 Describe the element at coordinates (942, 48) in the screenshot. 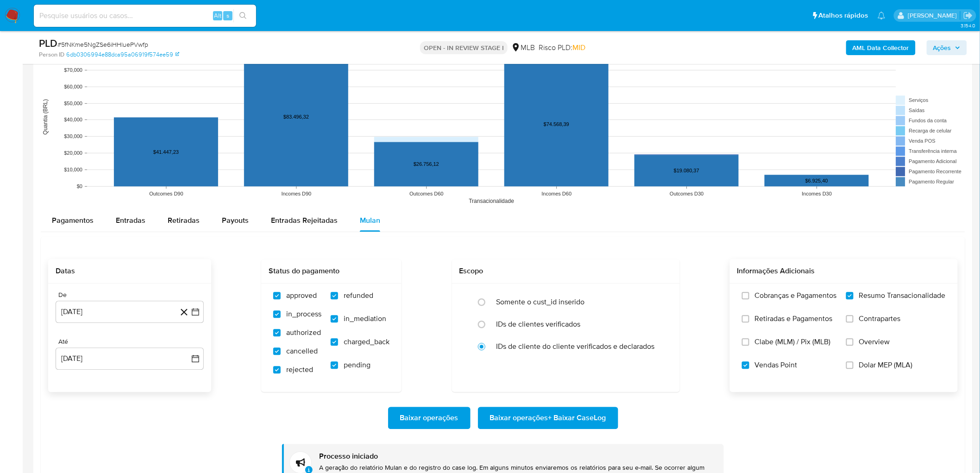

I see `span: Ações` at that location.